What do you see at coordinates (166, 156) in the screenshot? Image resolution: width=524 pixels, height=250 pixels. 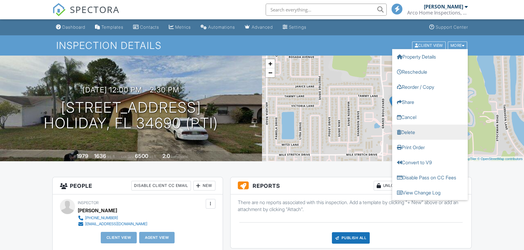 I see `div: 2.0` at bounding box center [166, 156].